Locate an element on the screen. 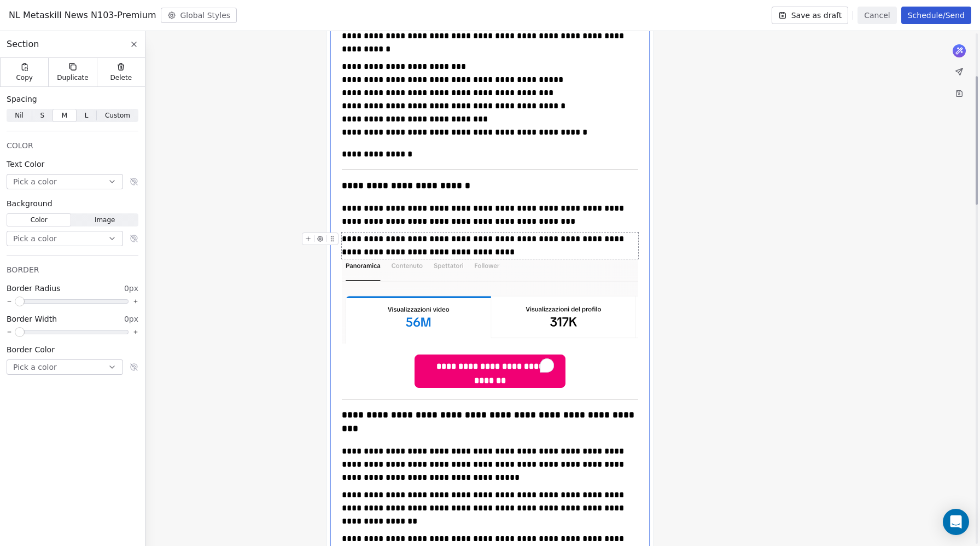  div: Open Intercom Messenger is located at coordinates (955, 522).